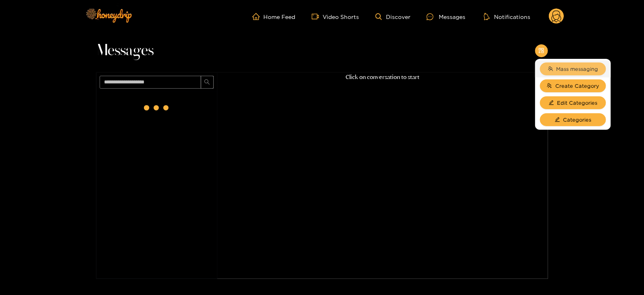 Image resolution: width=644 pixels, height=295 pixels. I want to click on span: Mass messaging, so click(578, 69).